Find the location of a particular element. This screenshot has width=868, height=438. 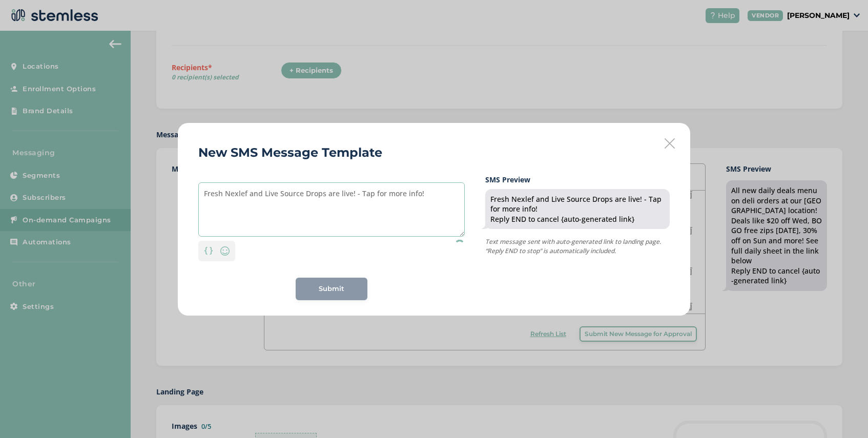

label: SMS Preview is located at coordinates (577, 179).